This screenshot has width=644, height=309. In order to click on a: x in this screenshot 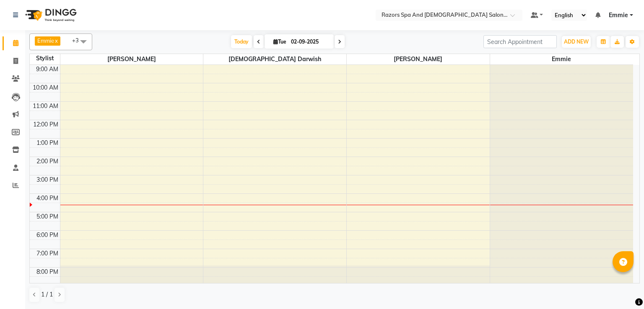, I will do `click(56, 41)`.